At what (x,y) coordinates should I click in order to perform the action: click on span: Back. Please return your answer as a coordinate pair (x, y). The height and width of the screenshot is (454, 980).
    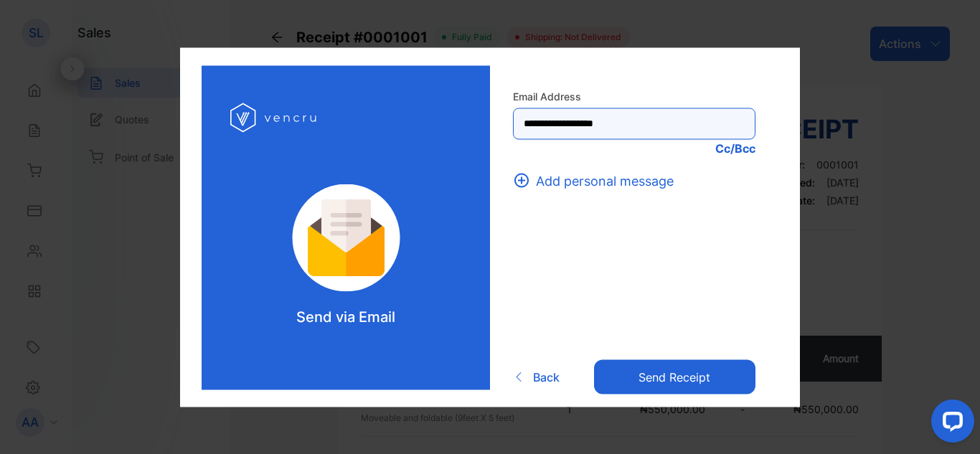
    Looking at the image, I should click on (546, 378).